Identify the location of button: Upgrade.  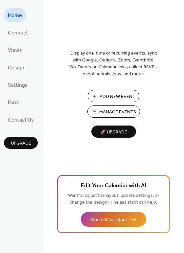
(21, 142).